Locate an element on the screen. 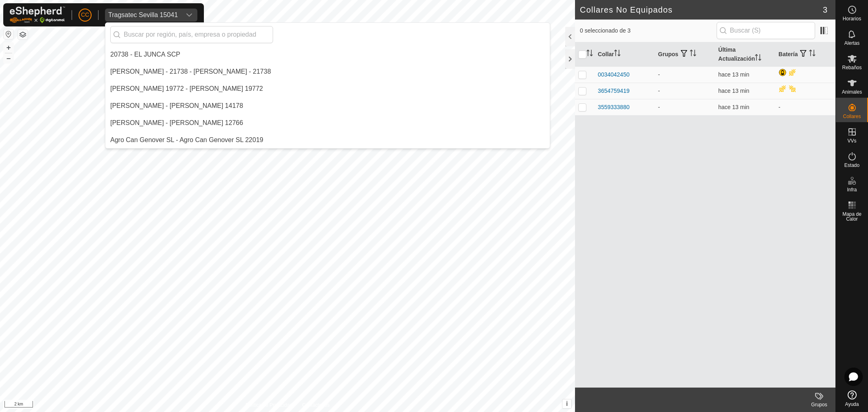 The height and width of the screenshot is (412, 868). input: Buscar por región, país, empresa o propiedad is located at coordinates (192, 34).